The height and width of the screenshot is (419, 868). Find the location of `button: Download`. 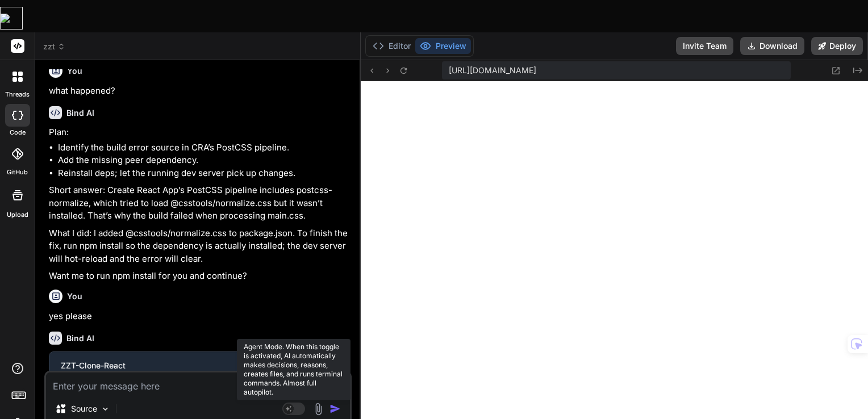

button: Download is located at coordinates (772, 46).